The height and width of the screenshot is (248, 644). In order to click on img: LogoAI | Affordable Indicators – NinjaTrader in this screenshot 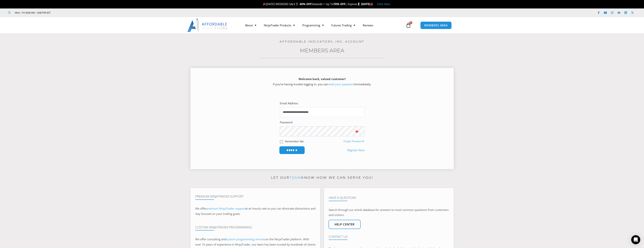, I will do `click(207, 25)`.